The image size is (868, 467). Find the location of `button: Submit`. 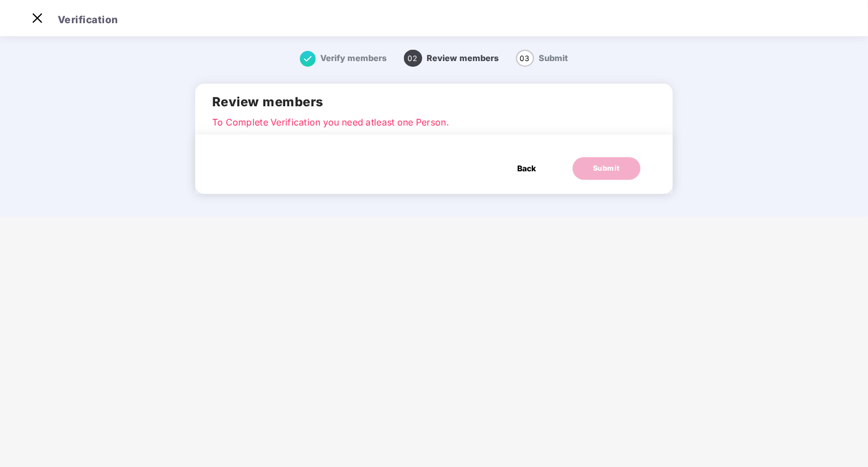

button: Submit is located at coordinates (607, 168).